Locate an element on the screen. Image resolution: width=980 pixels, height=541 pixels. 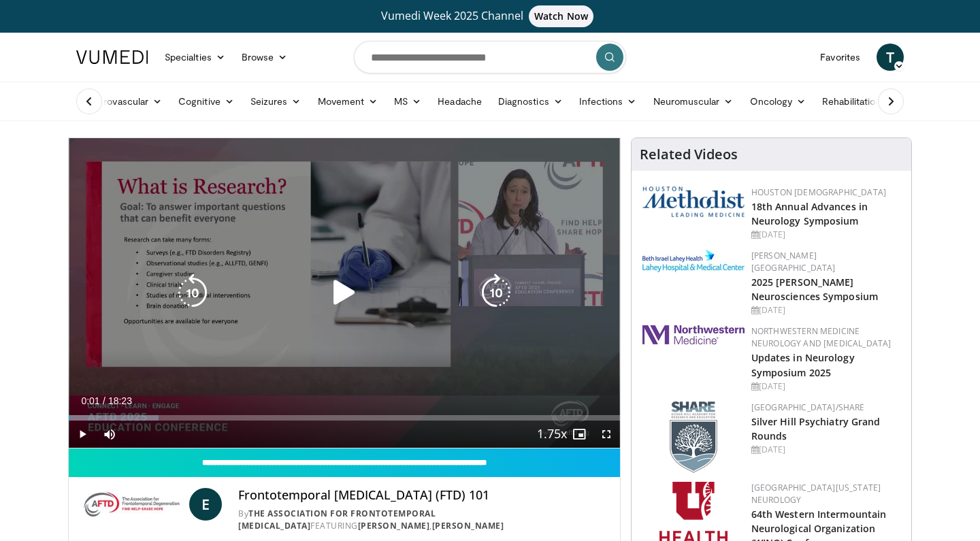
input: Search topics, interventions is located at coordinates (490, 57).